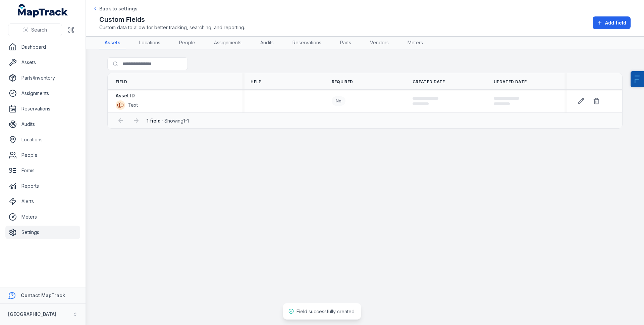 This screenshot has width=644, height=325. Describe the element at coordinates (154, 120) in the screenshot. I see `strong: 1 field` at that location.